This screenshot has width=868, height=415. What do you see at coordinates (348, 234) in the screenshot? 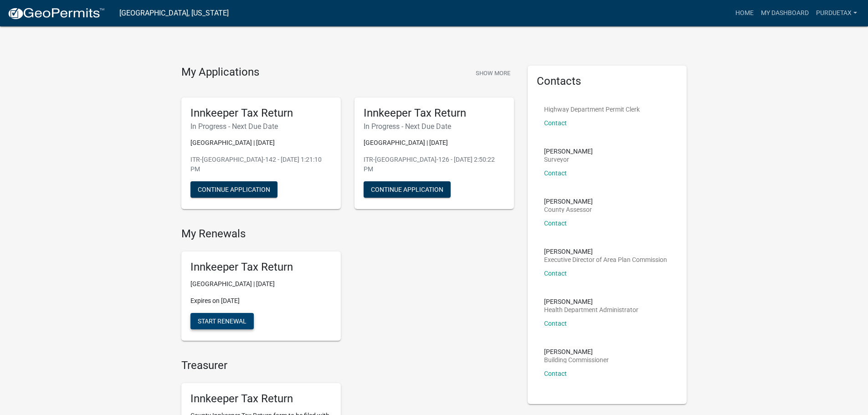
I see `h4: My Renewals` at bounding box center [348, 234].